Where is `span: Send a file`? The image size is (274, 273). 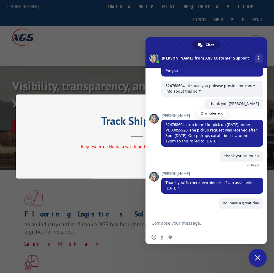
span: Send a file is located at coordinates (162, 237).